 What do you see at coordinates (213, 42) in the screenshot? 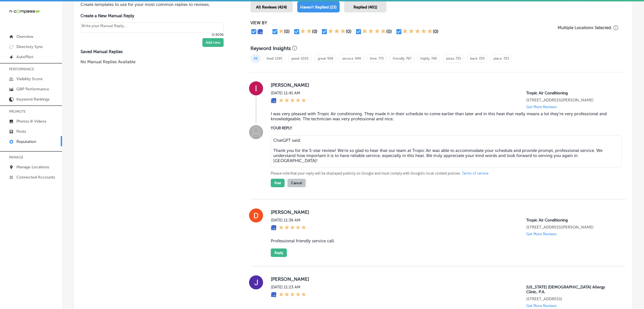
I see `button: Add new` at bounding box center [213, 42].